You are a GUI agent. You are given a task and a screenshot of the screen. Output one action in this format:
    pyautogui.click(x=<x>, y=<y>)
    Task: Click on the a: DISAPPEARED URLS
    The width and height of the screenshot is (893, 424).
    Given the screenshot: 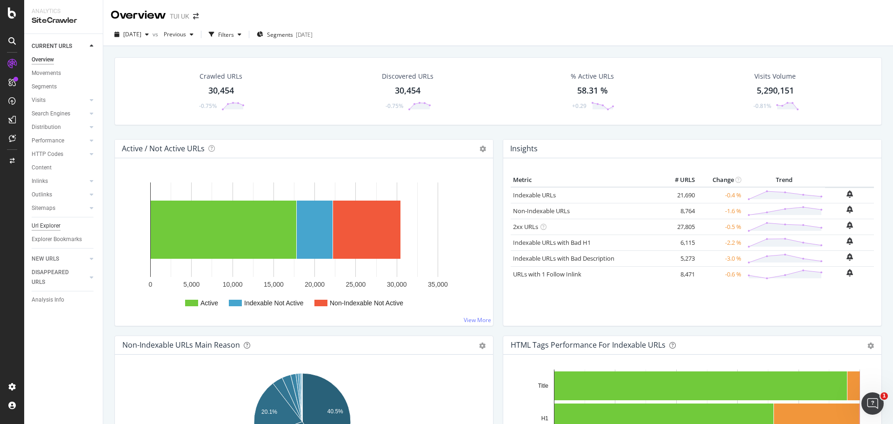 What is the action you would take?
    pyautogui.click(x=59, y=277)
    